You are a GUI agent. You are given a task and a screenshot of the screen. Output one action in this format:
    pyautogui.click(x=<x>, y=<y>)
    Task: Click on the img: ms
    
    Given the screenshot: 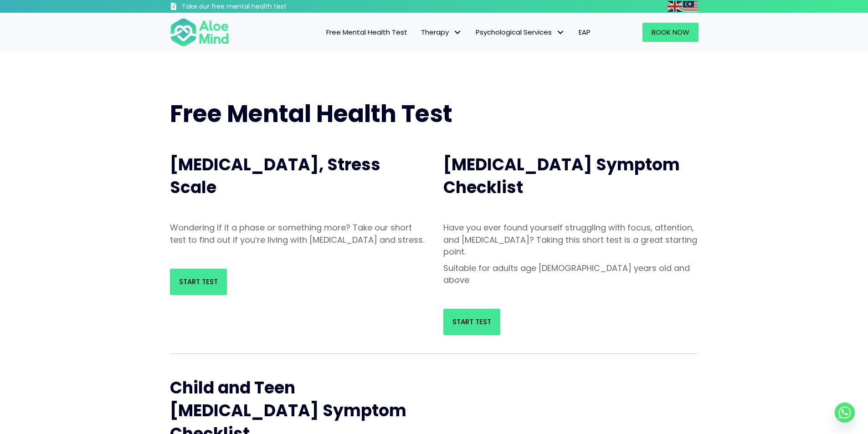 What is the action you would take?
    pyautogui.click(x=691, y=6)
    